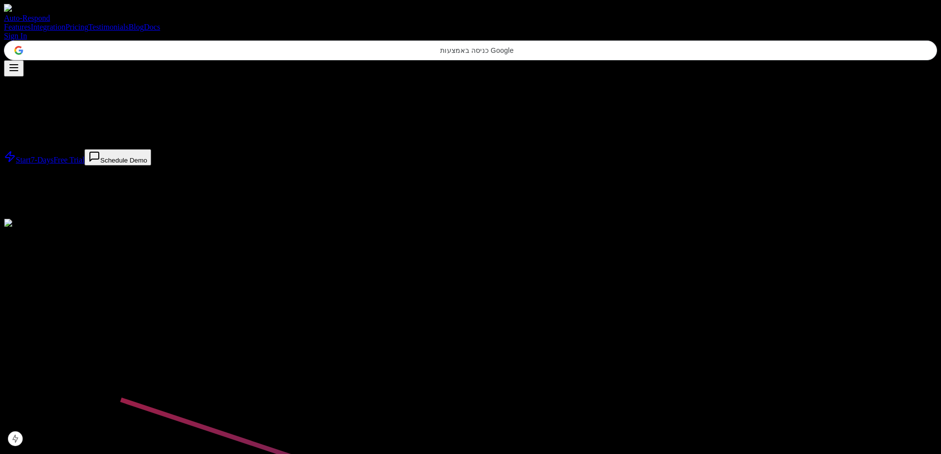 The height and width of the screenshot is (454, 941). What do you see at coordinates (109, 27) in the screenshot?
I see `a: Testimonials` at bounding box center [109, 27].